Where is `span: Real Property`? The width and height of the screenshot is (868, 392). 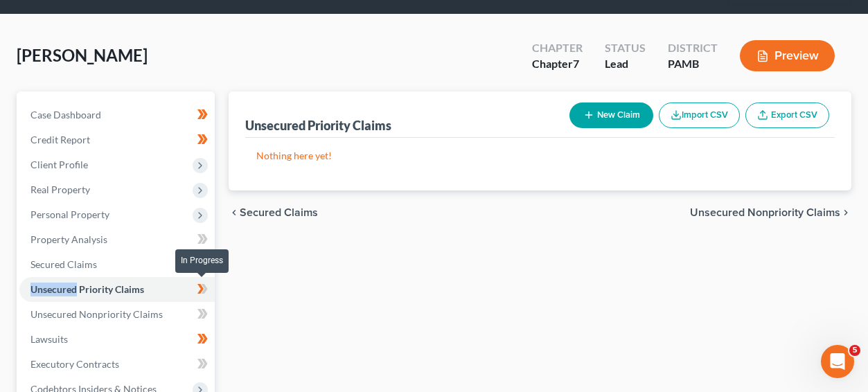 span: Real Property is located at coordinates (60, 189).